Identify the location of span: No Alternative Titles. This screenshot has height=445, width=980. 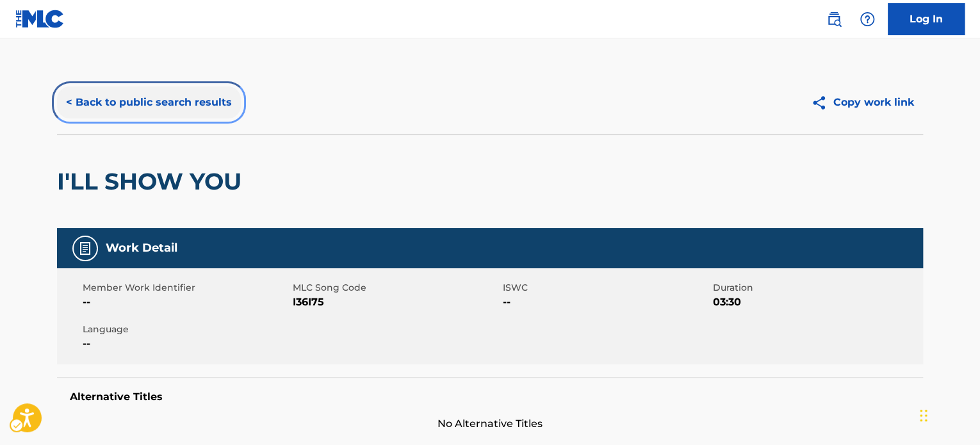
(490, 424).